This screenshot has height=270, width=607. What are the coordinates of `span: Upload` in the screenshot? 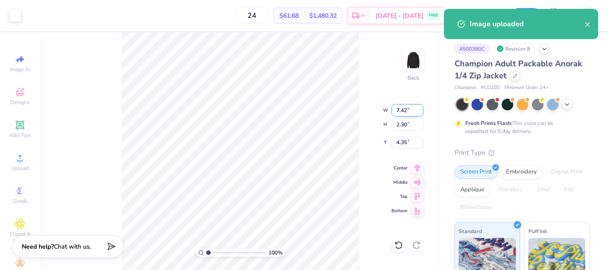 It's located at (20, 168).